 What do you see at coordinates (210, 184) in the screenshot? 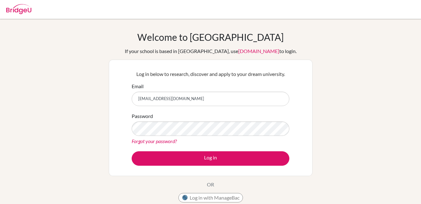
I see `p: OR` at bounding box center [210, 184].